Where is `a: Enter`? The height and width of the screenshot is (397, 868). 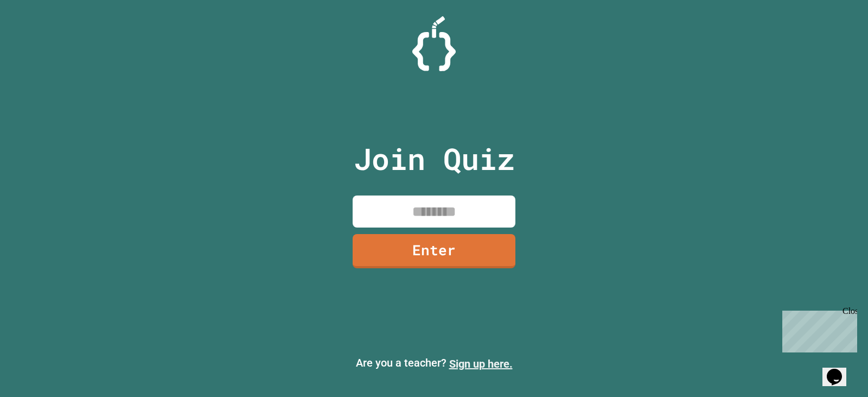 a: Enter is located at coordinates (434, 251).